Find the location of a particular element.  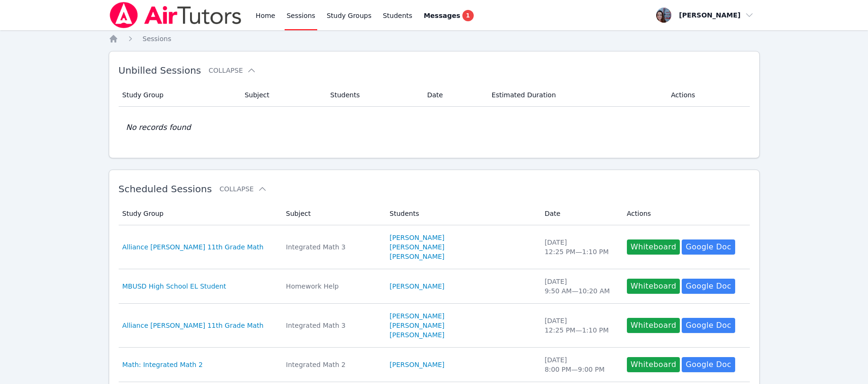

span: Math: Integrated Math 2 is located at coordinates (162, 365).